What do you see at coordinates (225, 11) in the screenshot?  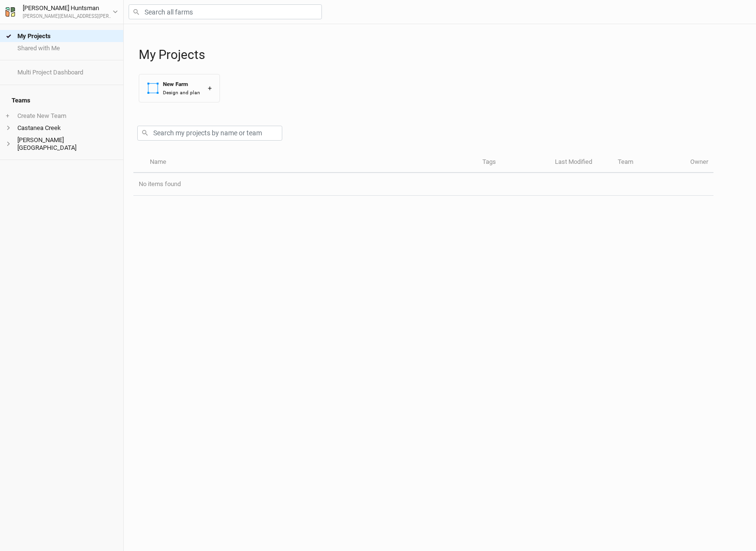 I see `input: Search all farms` at bounding box center [225, 11].